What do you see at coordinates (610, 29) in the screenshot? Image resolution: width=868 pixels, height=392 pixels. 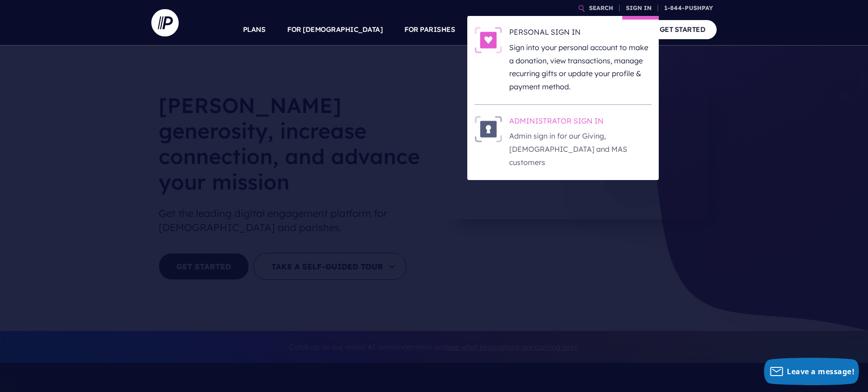 I see `a: COMPANY` at bounding box center [610, 29].